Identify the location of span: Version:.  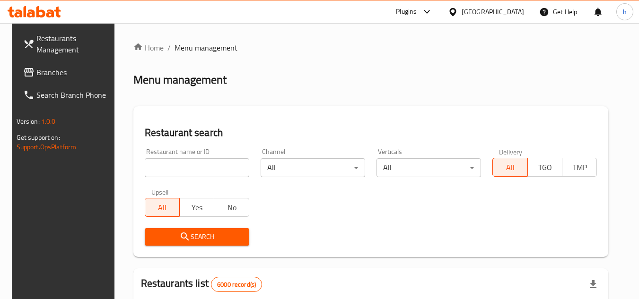
(28, 122).